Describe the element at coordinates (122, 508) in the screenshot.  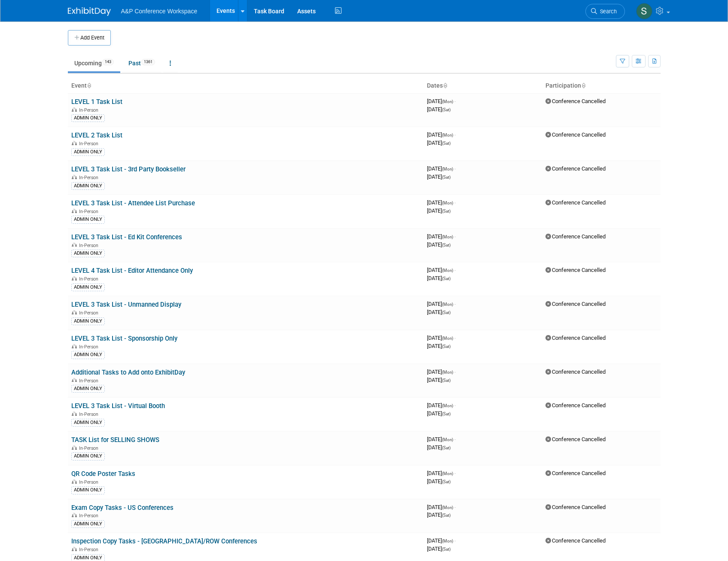
I see `a: Exam Copy Tasks - US Conferences` at that location.